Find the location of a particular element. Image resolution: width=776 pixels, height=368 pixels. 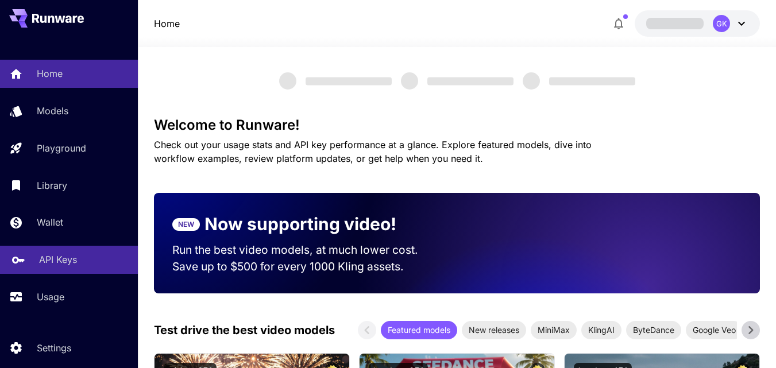

nav: breadcrumb is located at coordinates (167, 24).